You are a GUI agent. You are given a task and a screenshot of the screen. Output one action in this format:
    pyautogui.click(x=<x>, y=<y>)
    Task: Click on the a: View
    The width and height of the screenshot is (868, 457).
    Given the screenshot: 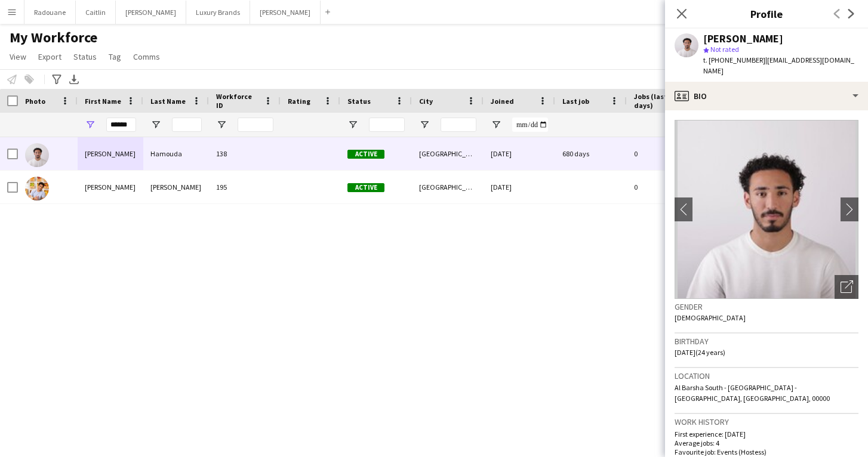 What is the action you would take?
    pyautogui.click(x=18, y=57)
    